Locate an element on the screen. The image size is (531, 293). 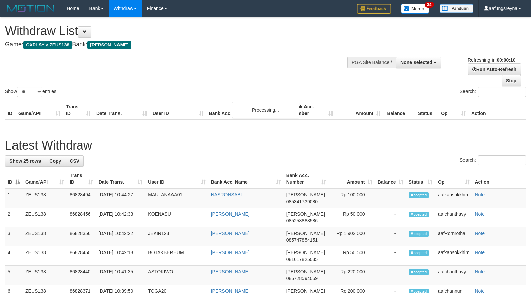
td: ASTOKIWO is located at coordinates (176, 275).